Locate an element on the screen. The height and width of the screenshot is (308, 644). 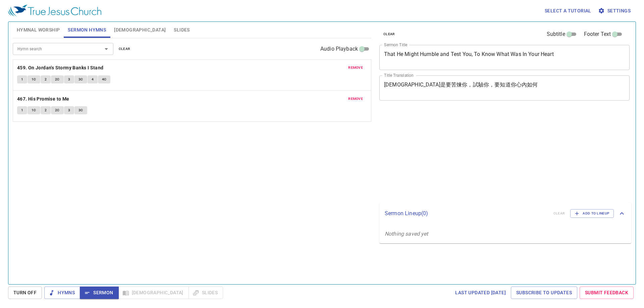
button: 4C is located at coordinates (104, 79).